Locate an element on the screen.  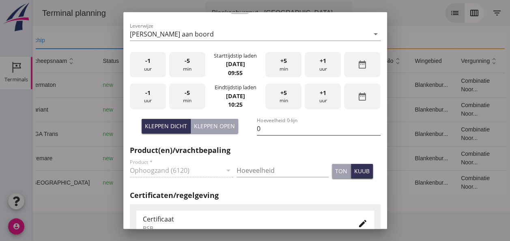
th: bestemming is located at coordinates (133, 61).